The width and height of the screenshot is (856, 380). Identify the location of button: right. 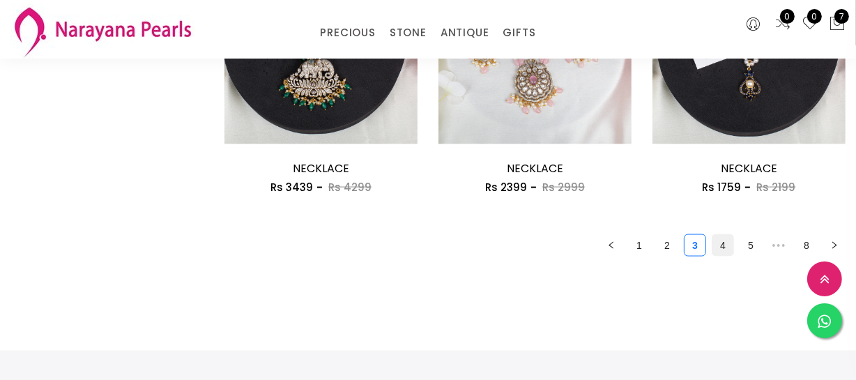
(835, 245).